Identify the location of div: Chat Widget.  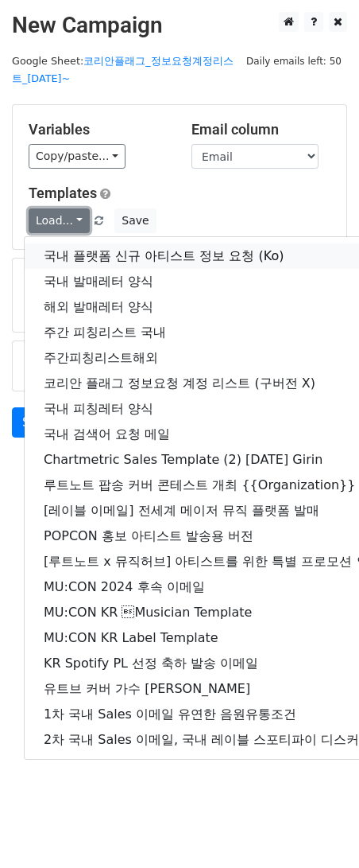
(319, 830).